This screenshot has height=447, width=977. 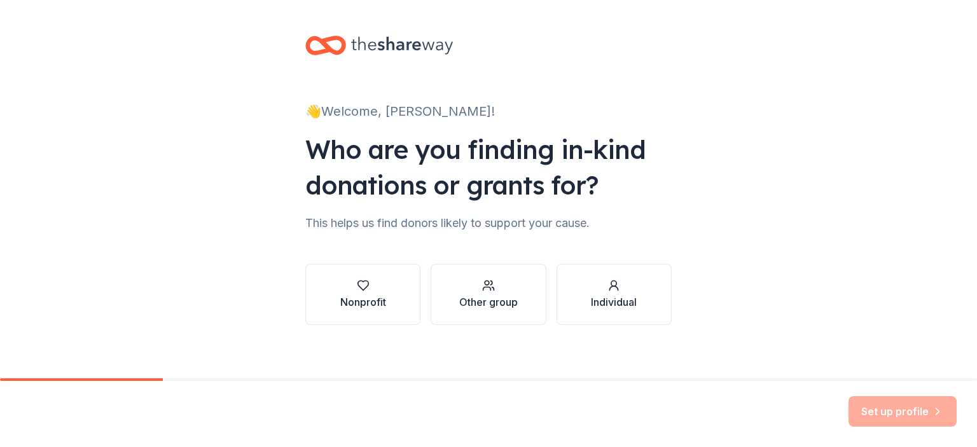 What do you see at coordinates (488, 302) in the screenshot?
I see `div: Other group` at bounding box center [488, 302].